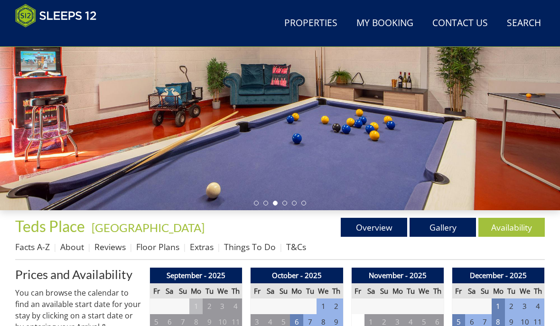 The image size is (560, 326). What do you see at coordinates (498, 275) in the screenshot?
I see `th: December - 2025` at bounding box center [498, 275].